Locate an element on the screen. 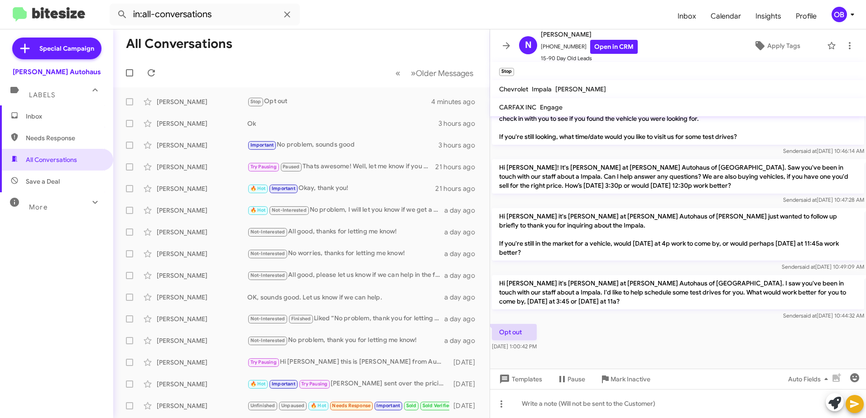 The width and height of the screenshot is (866, 418). span: Finished is located at coordinates (301, 319).